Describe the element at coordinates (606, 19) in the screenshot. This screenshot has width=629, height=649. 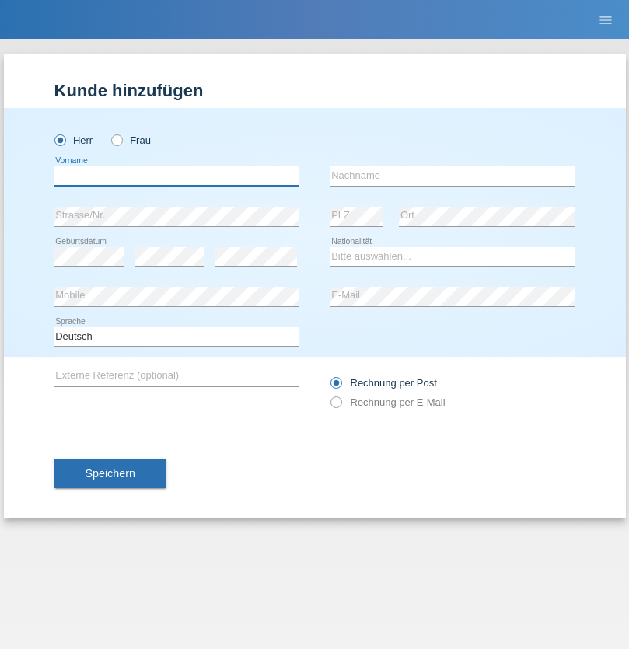
I see `a: menu` at that location.